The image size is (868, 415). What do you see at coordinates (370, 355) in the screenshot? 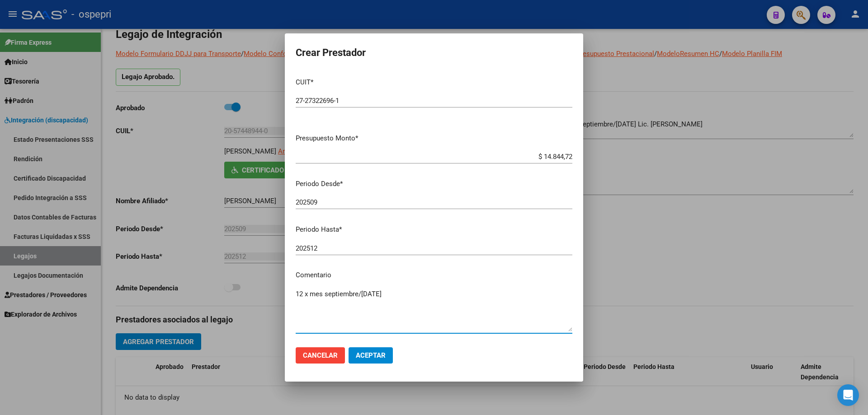
I see `span: Aceptar` at bounding box center [370, 355].